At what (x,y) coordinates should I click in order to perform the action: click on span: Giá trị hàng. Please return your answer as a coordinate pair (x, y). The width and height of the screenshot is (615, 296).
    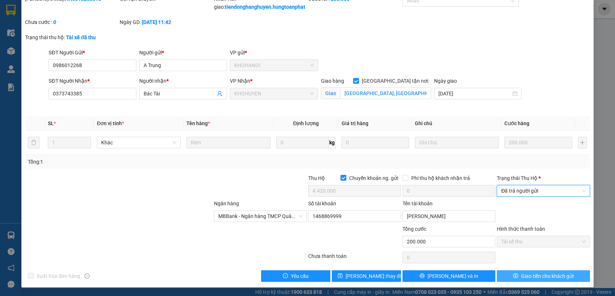
    Looking at the image, I should click on (355, 123).